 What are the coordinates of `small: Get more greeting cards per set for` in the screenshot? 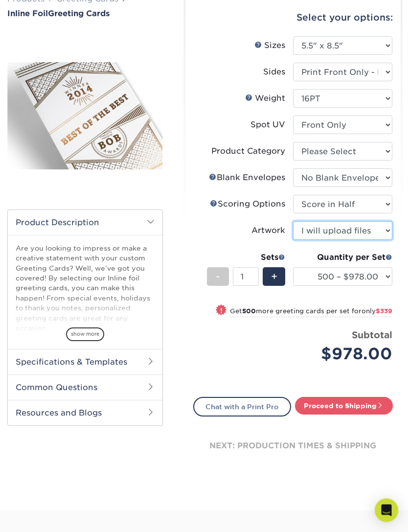 It's located at (312, 313).